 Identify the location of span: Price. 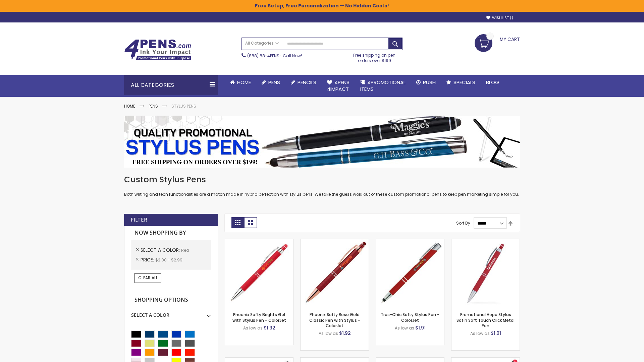
(148, 260).